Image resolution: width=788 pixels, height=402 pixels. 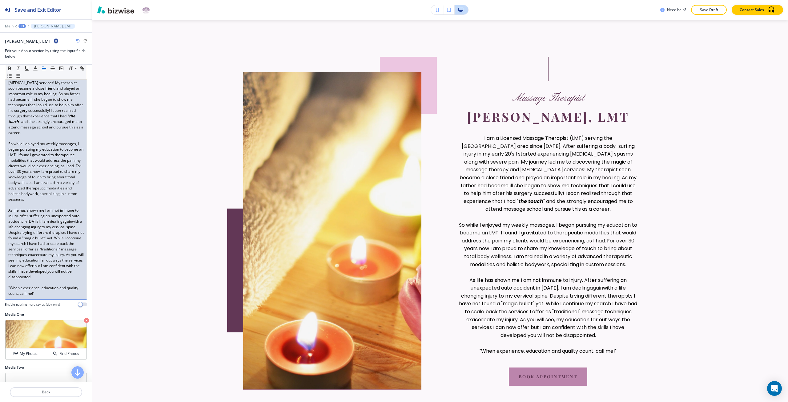 I want to click on h3: Edit your About section by using the input fields below, so click(x=46, y=54).